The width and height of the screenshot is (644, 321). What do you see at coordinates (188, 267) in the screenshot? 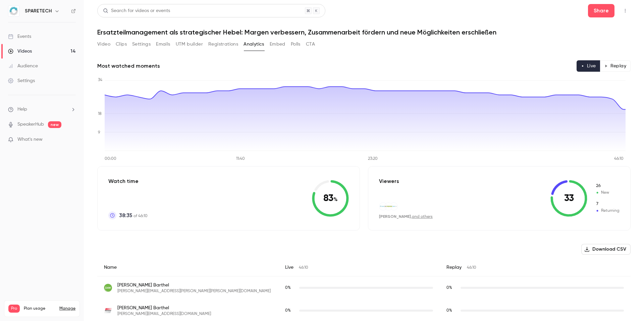
I see `div: Name` at bounding box center [188, 267].